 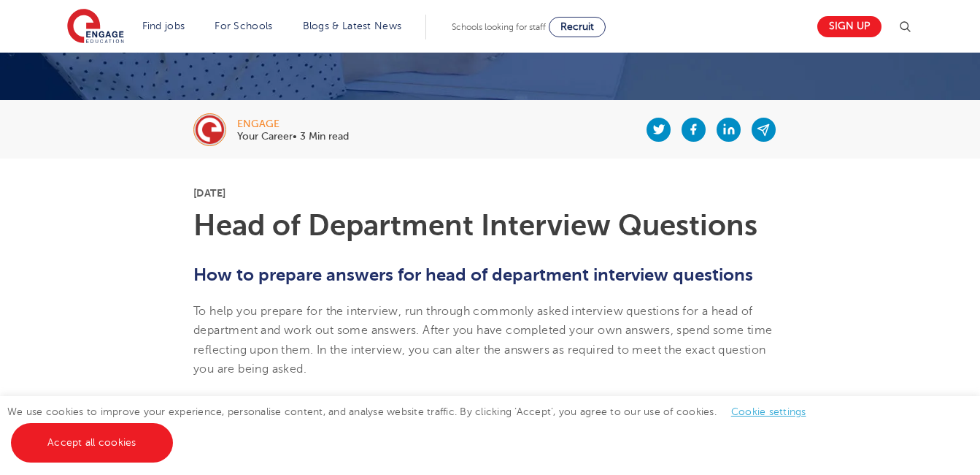 What do you see at coordinates (292, 136) in the screenshot?
I see `p: Your Career• 3 Min read` at bounding box center [292, 136].